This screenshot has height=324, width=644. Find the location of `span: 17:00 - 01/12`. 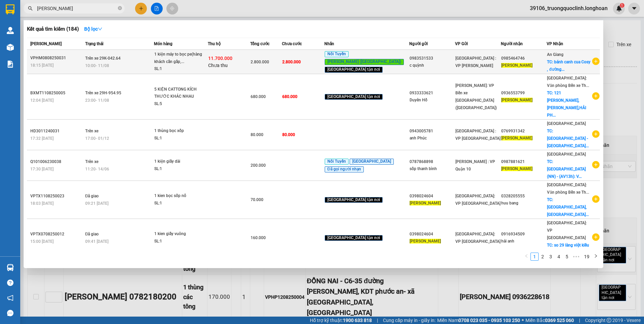

span: 17:00 - 01/12 is located at coordinates (97, 139).